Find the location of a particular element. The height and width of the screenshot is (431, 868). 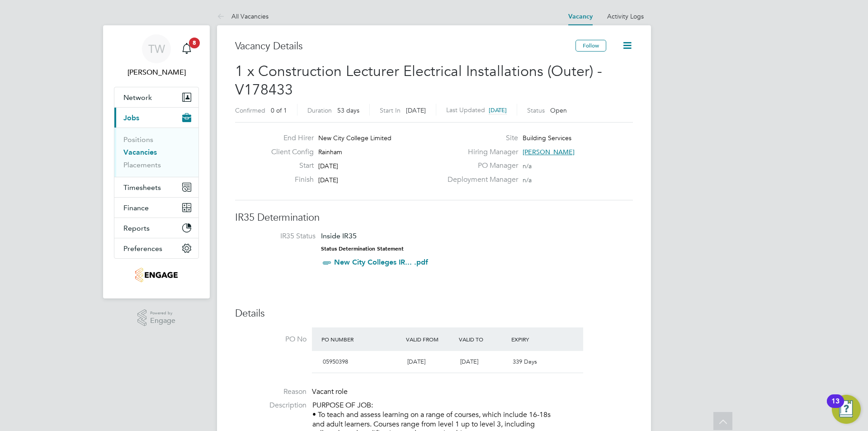

span: Finance is located at coordinates (136, 208).